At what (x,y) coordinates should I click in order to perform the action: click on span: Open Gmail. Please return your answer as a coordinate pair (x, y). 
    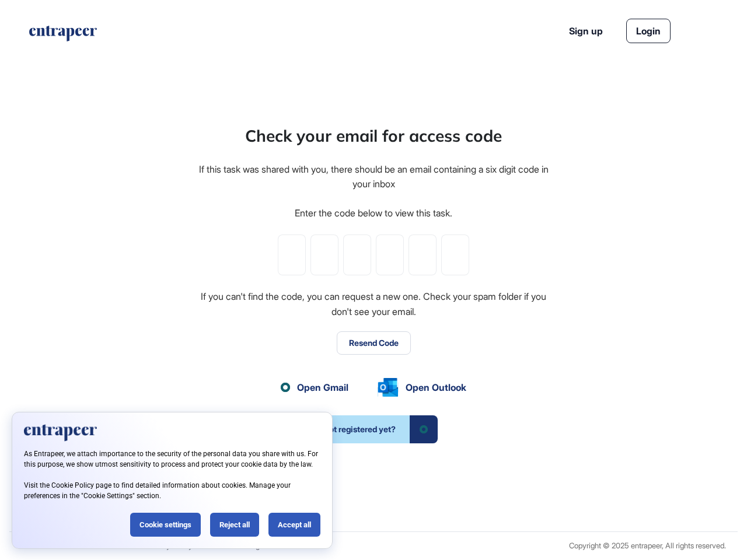
    Looking at the image, I should click on (323, 387).